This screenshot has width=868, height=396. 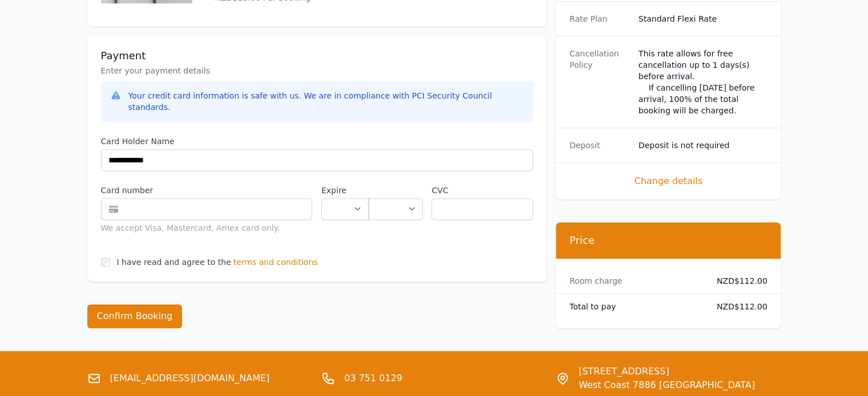 What do you see at coordinates (668, 181) in the screenshot?
I see `span: Change details` at bounding box center [668, 181].